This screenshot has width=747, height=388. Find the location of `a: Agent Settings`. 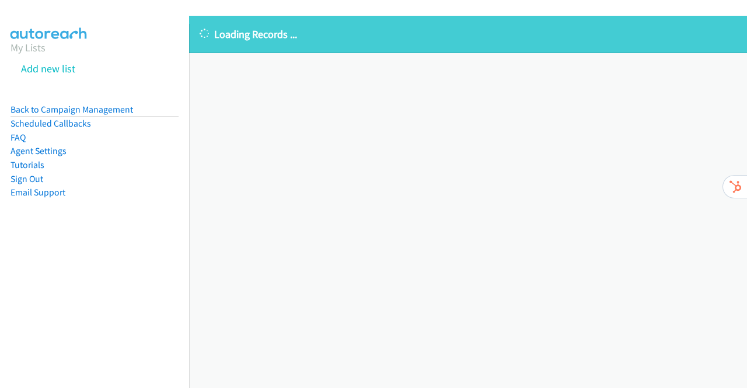

a: Agent Settings is located at coordinates (39, 151).